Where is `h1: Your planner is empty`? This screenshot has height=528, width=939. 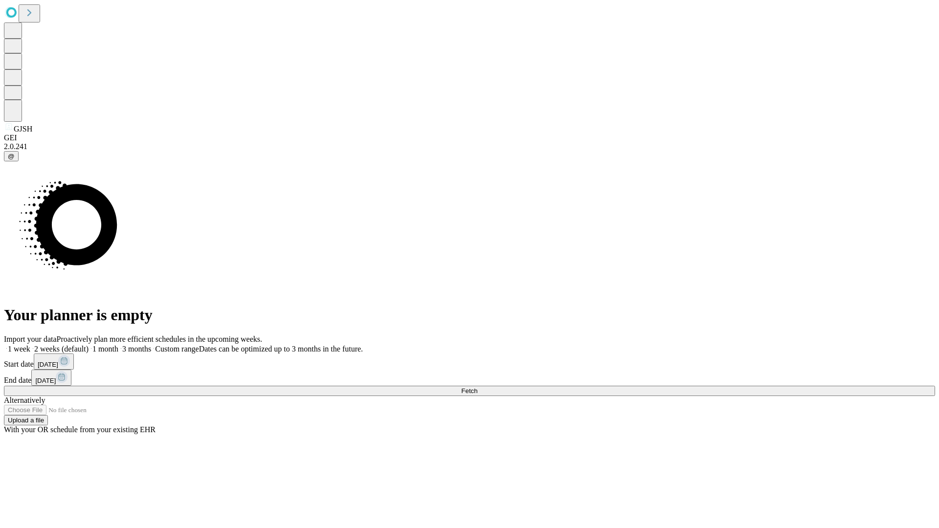
h1: Your planner is empty is located at coordinates (469, 315).